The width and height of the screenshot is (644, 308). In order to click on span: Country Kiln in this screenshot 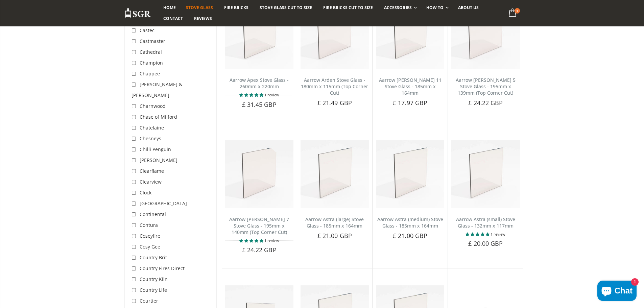, I will do `click(153, 279)`.